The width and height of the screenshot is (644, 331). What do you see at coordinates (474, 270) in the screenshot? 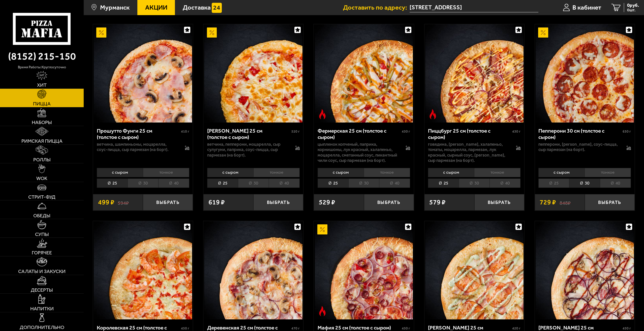
I see `img: Чикен Ранч 25 см (толстое с сыром)` at bounding box center [474, 270].